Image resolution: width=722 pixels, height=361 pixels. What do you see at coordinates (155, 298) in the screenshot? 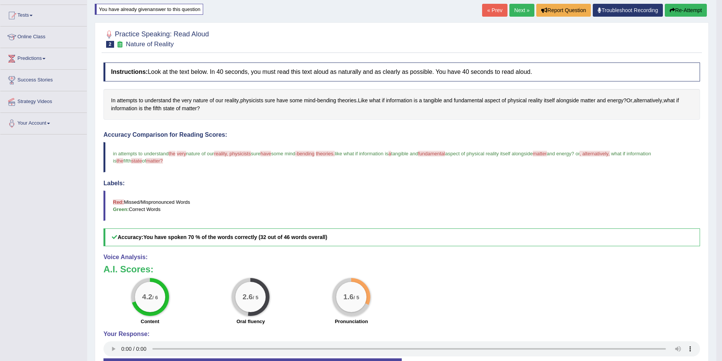
I see `small: / 6` at bounding box center [155, 298].